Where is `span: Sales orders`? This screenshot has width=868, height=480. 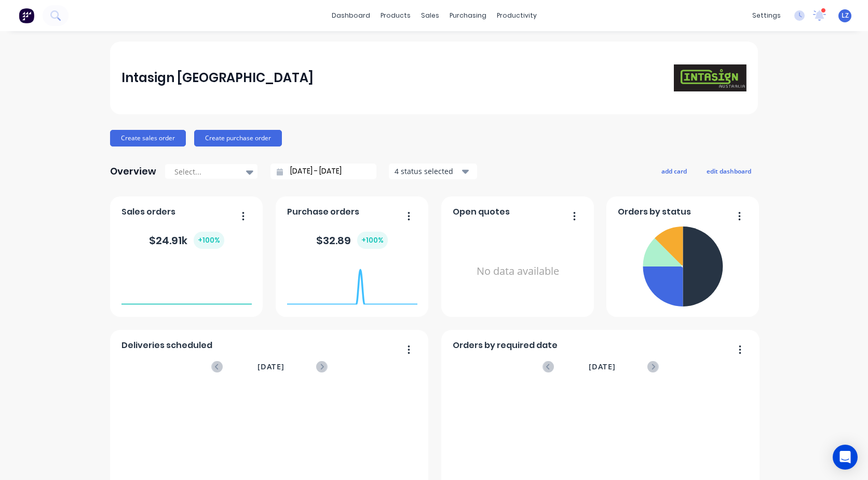
span: Sales orders is located at coordinates (149, 212).